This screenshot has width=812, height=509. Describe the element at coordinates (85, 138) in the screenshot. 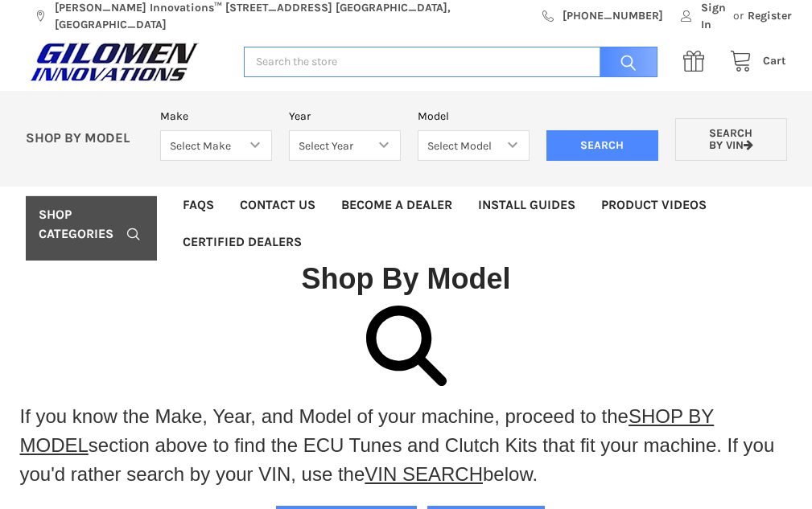

I see `p: SHOP BY MODEL` at that location.